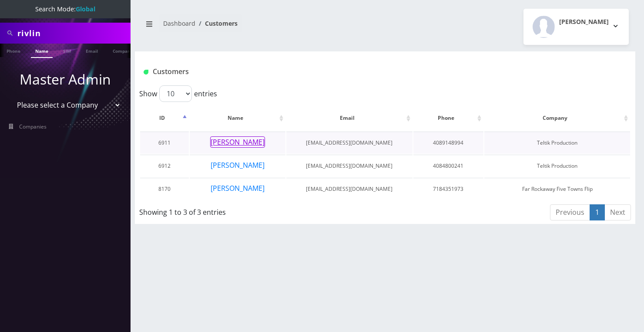  What do you see at coordinates (175, 94) in the screenshot?
I see `select: Showentries` at bounding box center [175, 94].